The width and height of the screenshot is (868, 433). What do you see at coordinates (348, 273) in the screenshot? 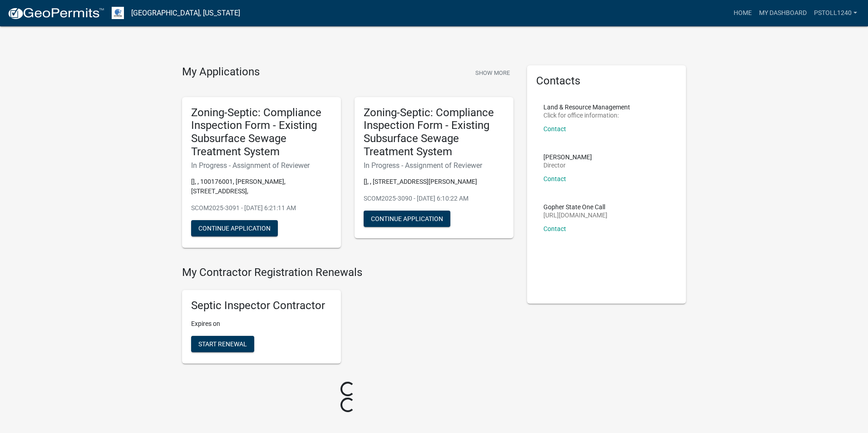
I see `h4: My Contractor Registration Renewals` at bounding box center [348, 273].